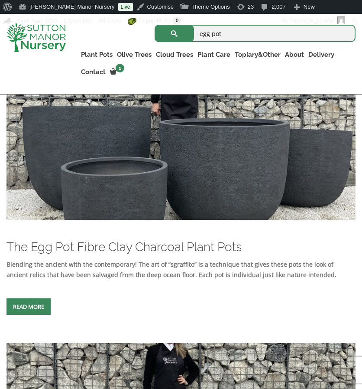 This screenshot has width=362, height=389. I want to click on a: 1, so click(117, 72).